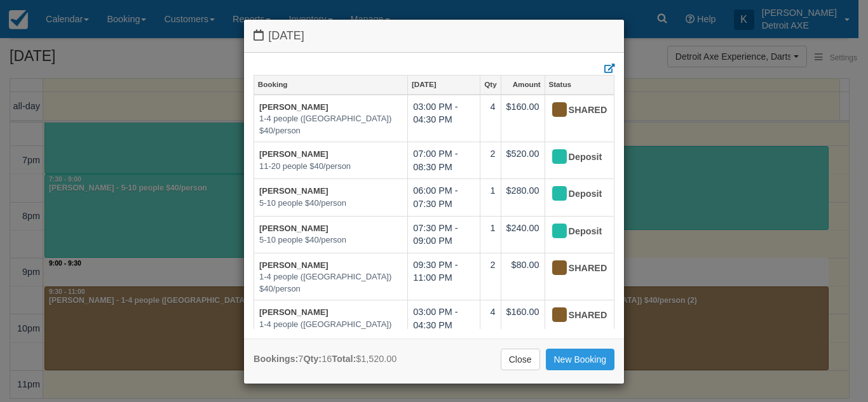 Image resolution: width=868 pixels, height=402 pixels. I want to click on div: 7 16 $1,520.00, so click(325, 359).